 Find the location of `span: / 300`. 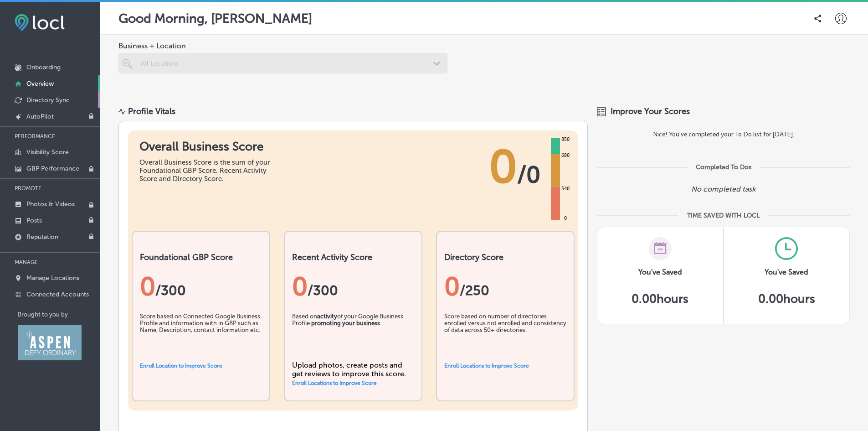

span: / 300 is located at coordinates (170, 290).